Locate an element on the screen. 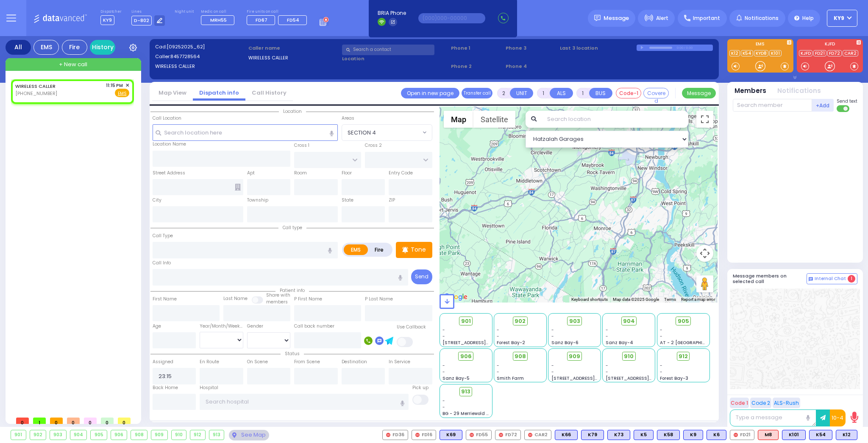 The height and width of the screenshot is (443, 868). span: Send text is located at coordinates (847, 101).